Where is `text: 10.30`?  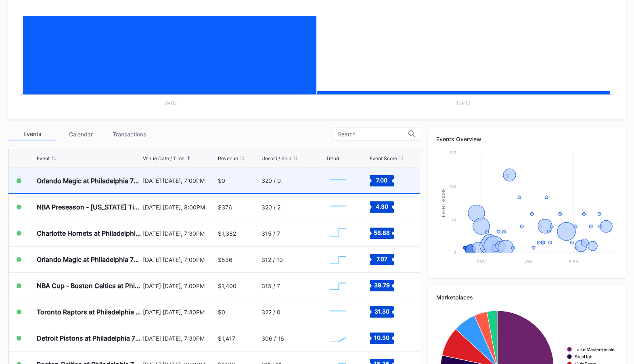
text: 10.30 is located at coordinates (382, 337).